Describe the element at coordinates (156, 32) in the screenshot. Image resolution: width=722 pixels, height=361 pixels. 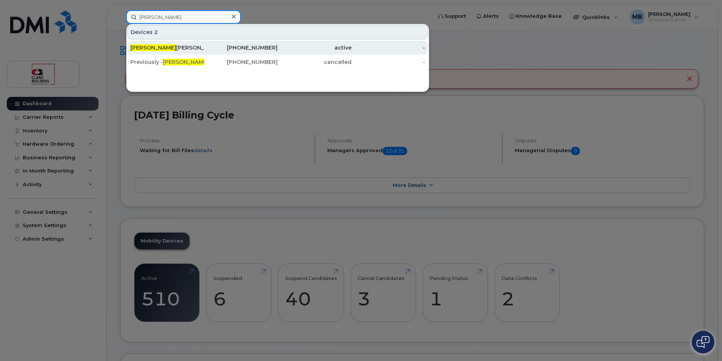
I see `span: 2` at that location.